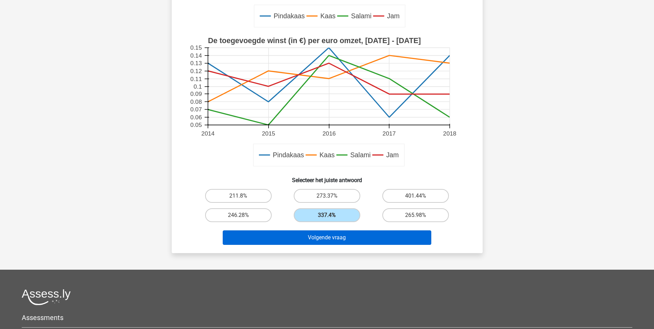 The height and width of the screenshot is (329, 654). Describe the element at coordinates (196, 109) in the screenshot. I see `text: 0.07` at that location.